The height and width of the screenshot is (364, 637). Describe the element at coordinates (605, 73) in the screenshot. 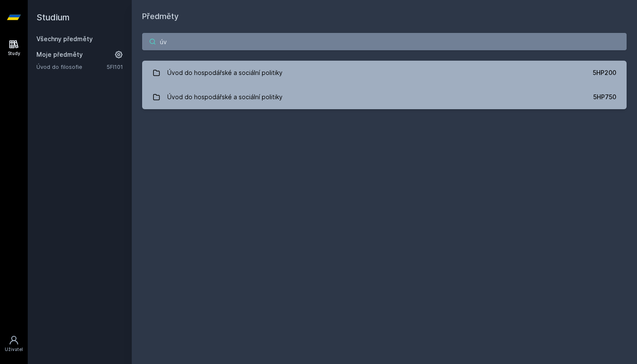

I see `div: 5HP200` at that location.